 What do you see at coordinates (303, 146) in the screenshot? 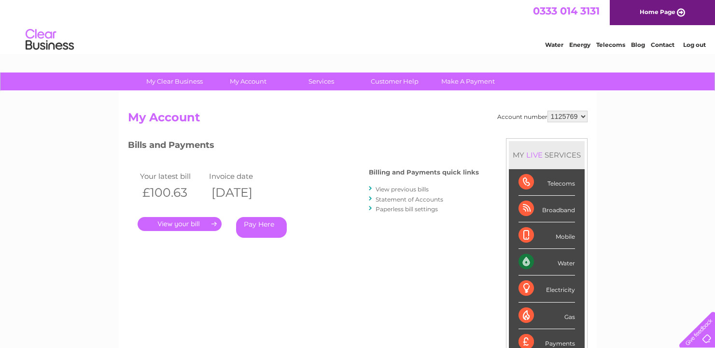
I see `h3: Bills and Payments` at bounding box center [303, 146].